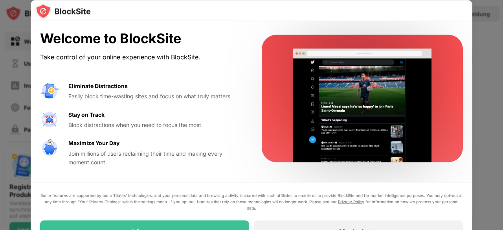  What do you see at coordinates (155, 96) in the screenshot?
I see `div: Easily block time-wasting sites and focus on what truly matters.` at bounding box center [155, 96].